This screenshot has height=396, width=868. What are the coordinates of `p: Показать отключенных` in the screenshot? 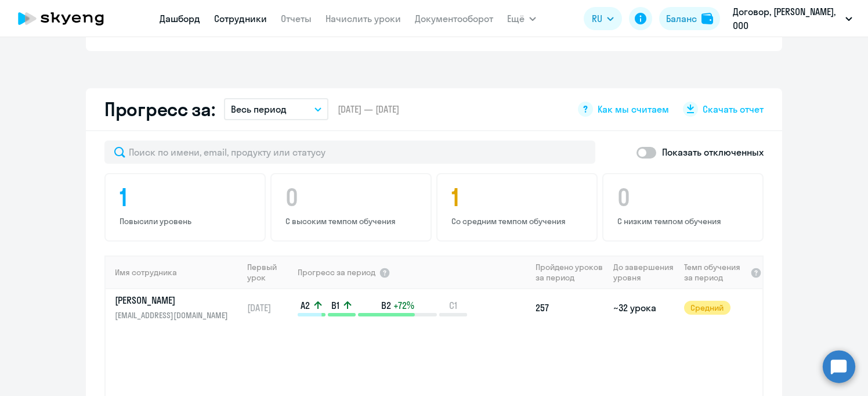 It's located at (713, 152).